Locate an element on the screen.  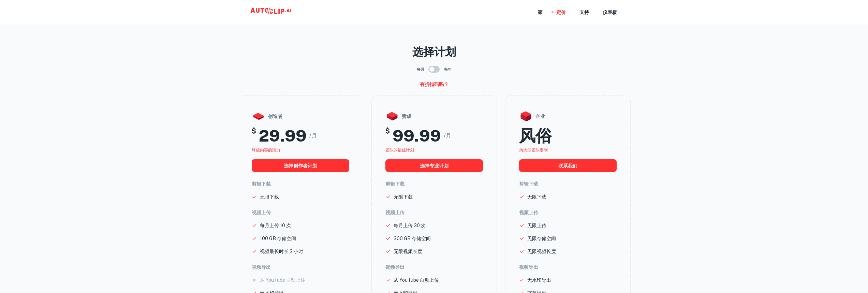
button: 选择创作者计划 is located at coordinates (301, 166).